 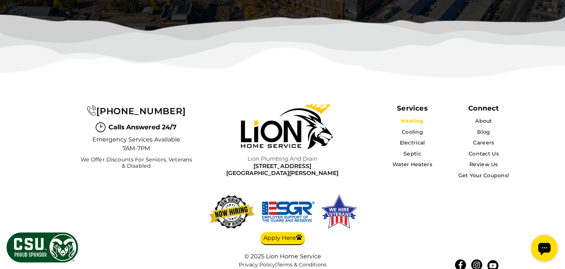 What do you see at coordinates (42, 247) in the screenshot?
I see `img: CSU Sponsor Badge` at bounding box center [42, 247].